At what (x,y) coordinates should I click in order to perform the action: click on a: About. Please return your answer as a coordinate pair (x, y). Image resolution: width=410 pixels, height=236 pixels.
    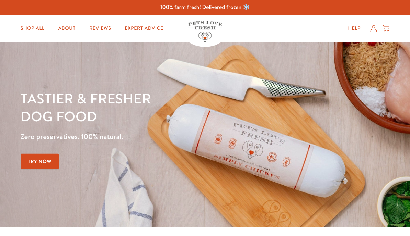
    Looking at the image, I should click on (67, 28).